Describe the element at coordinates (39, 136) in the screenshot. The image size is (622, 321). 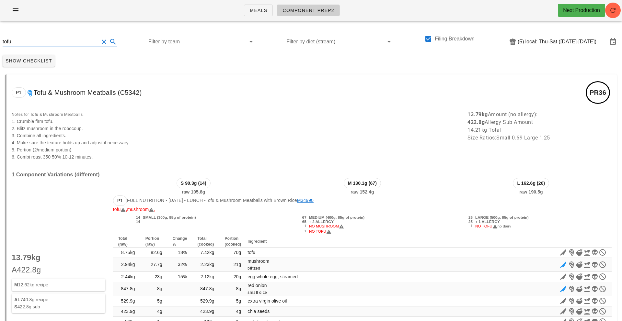
I see `span: 3. Combine all ingredients.` at that location.